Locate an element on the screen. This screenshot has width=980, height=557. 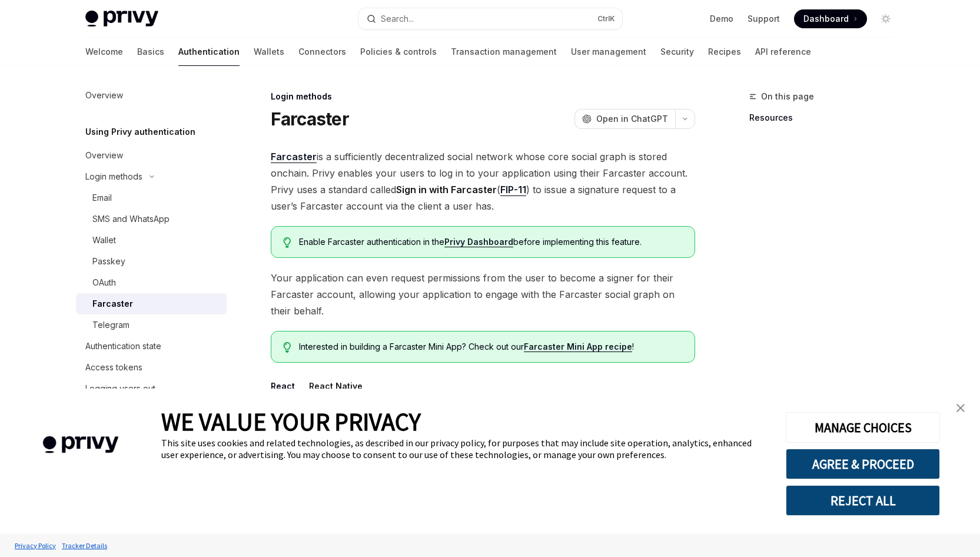
div: Wallet is located at coordinates (104, 240).